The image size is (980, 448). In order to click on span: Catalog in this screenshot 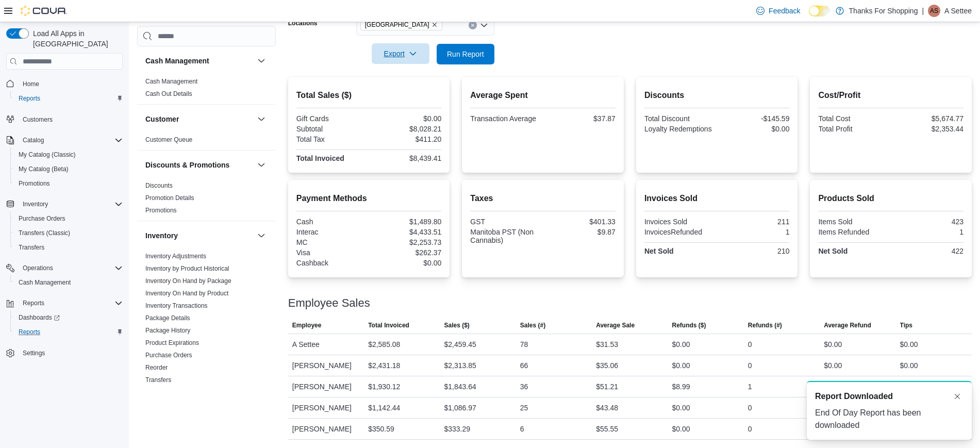, I will do `click(33, 140)`.